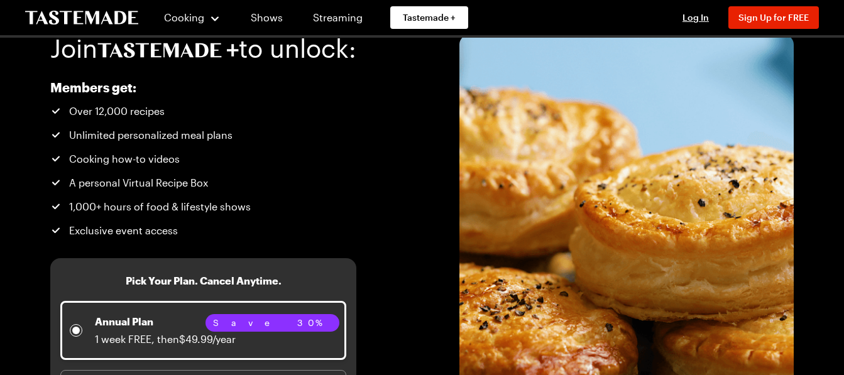  What do you see at coordinates (773, 18) in the screenshot?
I see `button: Sign Up for FREE` at bounding box center [773, 18].